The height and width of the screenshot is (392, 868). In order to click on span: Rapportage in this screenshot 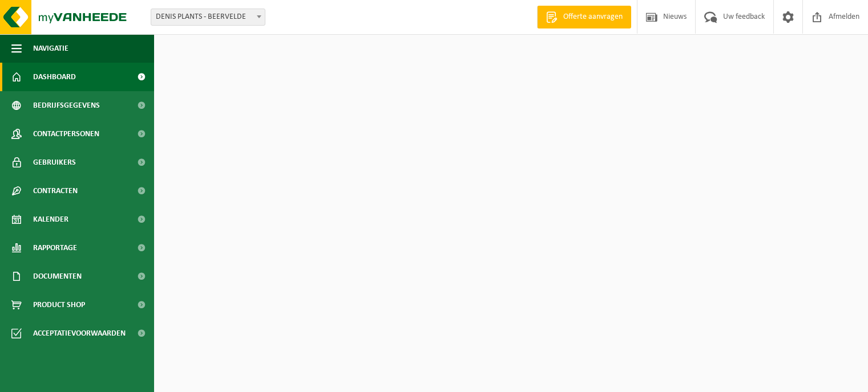, I will do `click(54, 247)`.